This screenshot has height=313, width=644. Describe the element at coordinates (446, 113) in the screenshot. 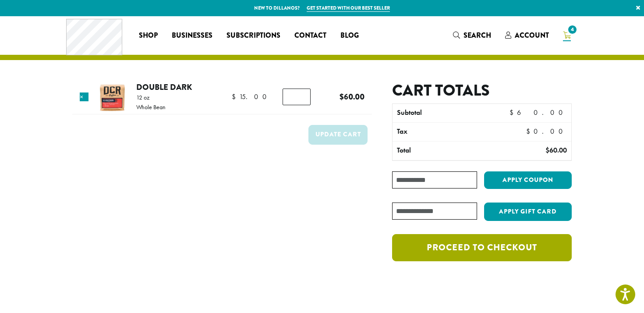

I see `th: Subtotal` at that location.